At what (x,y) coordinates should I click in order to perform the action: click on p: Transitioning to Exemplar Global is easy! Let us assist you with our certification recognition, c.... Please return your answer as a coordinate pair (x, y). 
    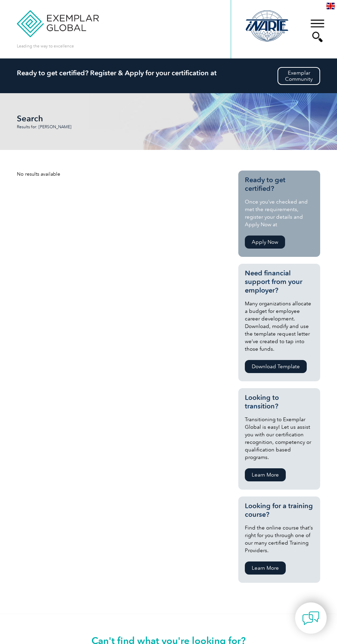
    Looking at the image, I should click on (279, 439).